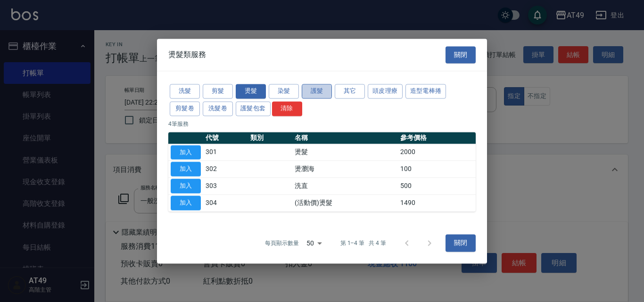 Image resolution: width=644 pixels, height=302 pixels. I want to click on p: 每頁顯示數量, so click(282, 243).